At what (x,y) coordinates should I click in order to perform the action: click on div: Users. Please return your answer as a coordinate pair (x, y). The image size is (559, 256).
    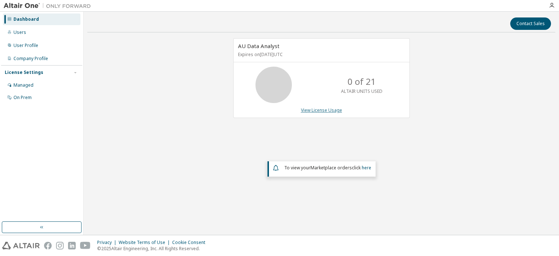
    Looking at the image, I should click on (20, 32).